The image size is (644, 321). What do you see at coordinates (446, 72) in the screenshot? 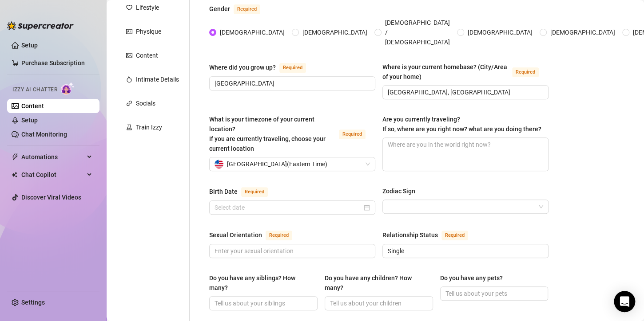
I see `div: Where is your current homebase? (City/Area of your home)` at bounding box center [446, 72].